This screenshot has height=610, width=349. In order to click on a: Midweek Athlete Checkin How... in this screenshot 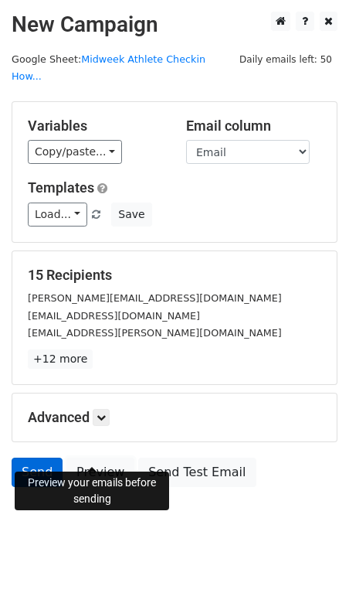, I will do `click(108, 68)`.